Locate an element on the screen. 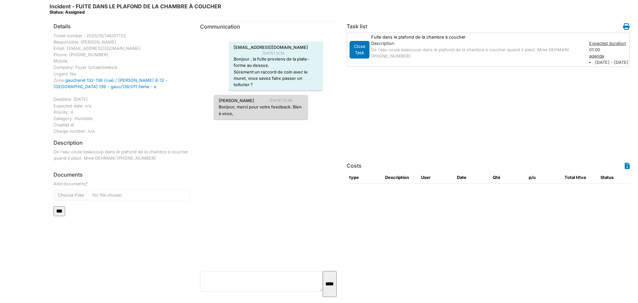 The width and height of the screenshot is (638, 303). h6: Task list is located at coordinates (357, 26).